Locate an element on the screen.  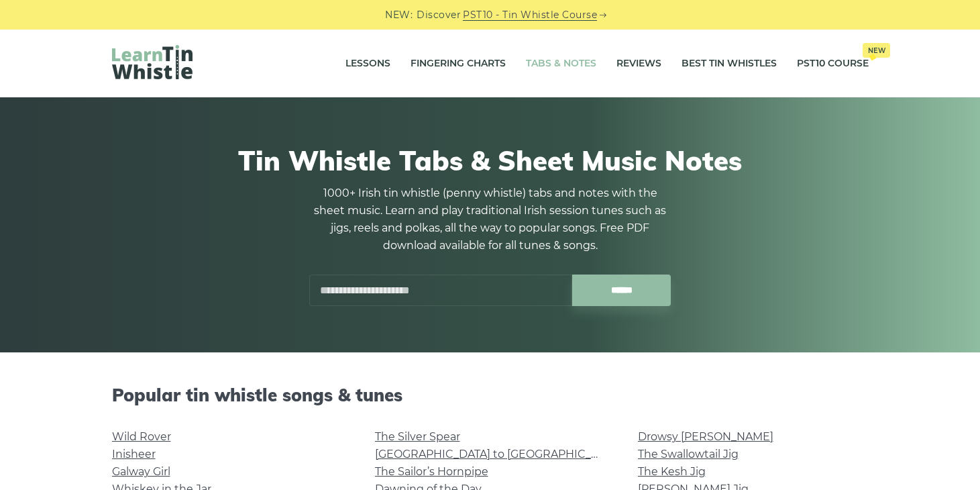
a: Reviews is located at coordinates (639, 64).